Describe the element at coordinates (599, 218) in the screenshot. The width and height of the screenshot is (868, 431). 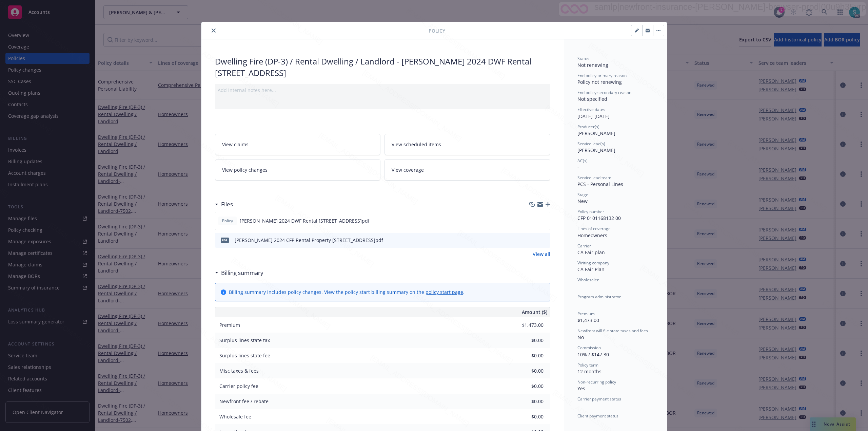
I see `span: CFP 0101168132 00` at that location.